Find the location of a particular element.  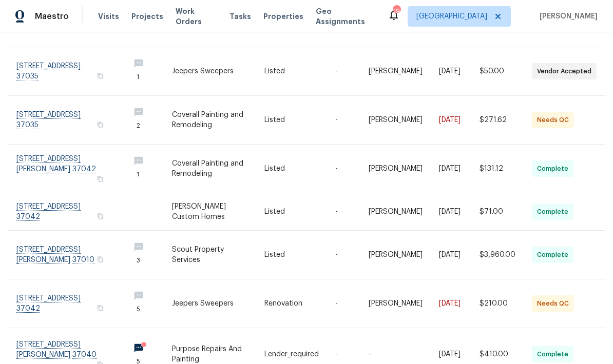

span: Visits is located at coordinates (108, 17).